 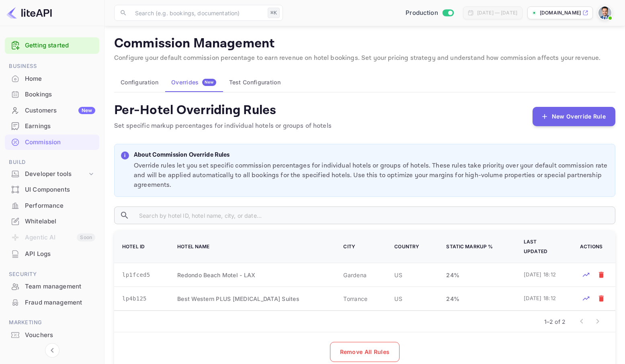 I want to click on p: Commission Management, so click(x=364, y=44).